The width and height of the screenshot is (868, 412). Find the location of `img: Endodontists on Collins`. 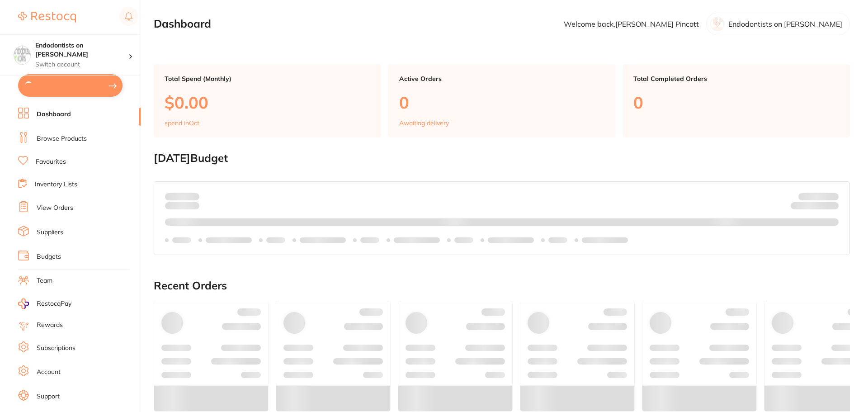

img: Endodontists on Collins is located at coordinates (22, 54).